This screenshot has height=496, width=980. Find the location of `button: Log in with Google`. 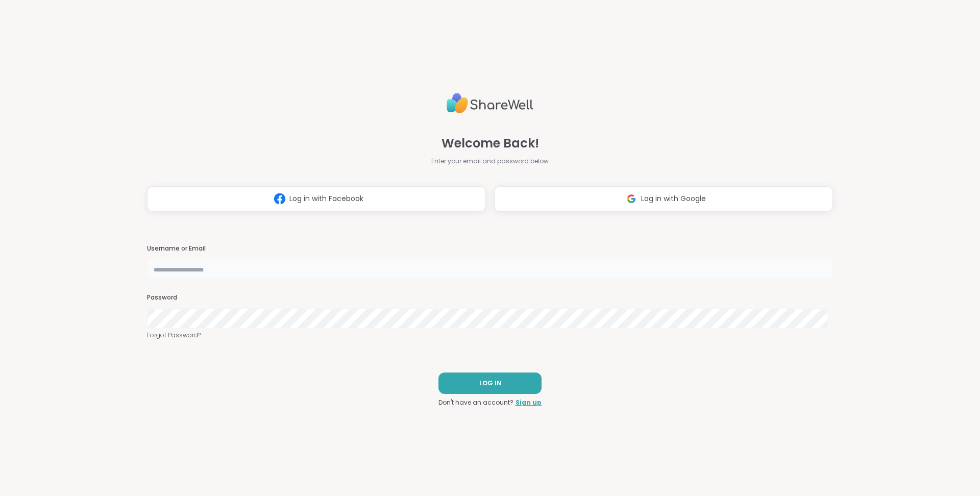

button: Log in with Google is located at coordinates (663, 199).